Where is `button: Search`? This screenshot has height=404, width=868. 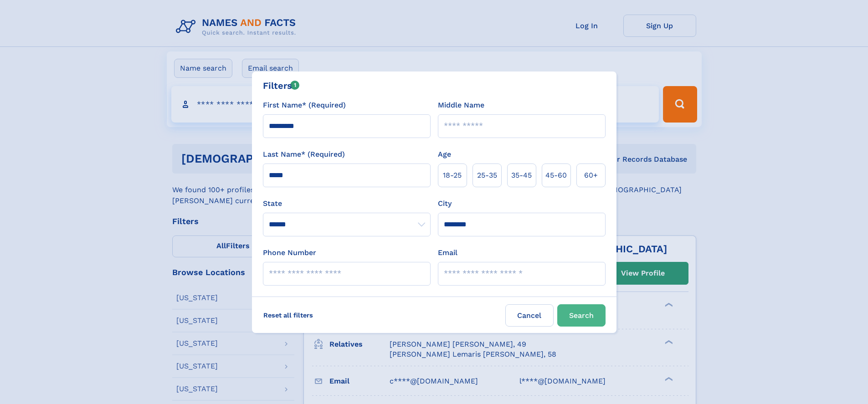
button: Search is located at coordinates (582, 316).